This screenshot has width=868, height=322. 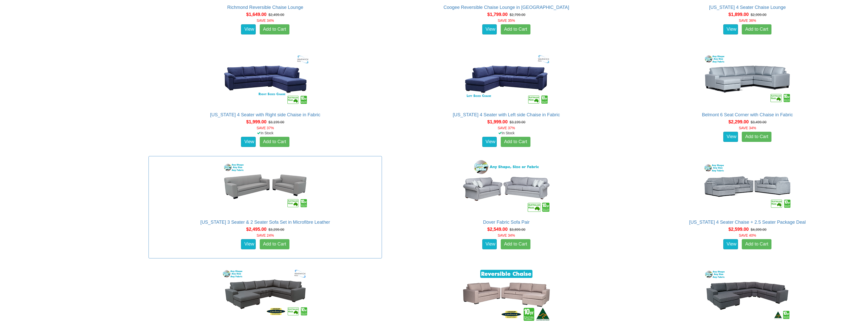 I want to click on span: $2,599.00, so click(x=738, y=229).